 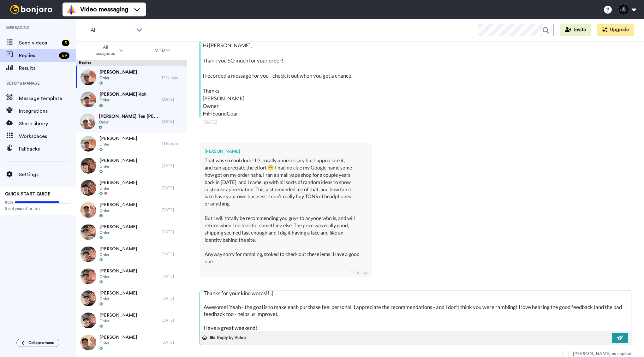 What do you see at coordinates (88, 232) in the screenshot?
I see `img: f2902885-8206-4f2d-b54d-3b206e038dc3-thumb.jpg` at bounding box center [88, 232].